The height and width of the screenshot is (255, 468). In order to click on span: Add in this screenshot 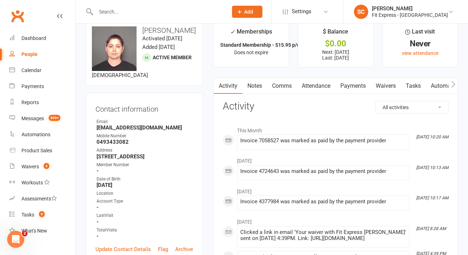, I will do `click(249, 12)`.